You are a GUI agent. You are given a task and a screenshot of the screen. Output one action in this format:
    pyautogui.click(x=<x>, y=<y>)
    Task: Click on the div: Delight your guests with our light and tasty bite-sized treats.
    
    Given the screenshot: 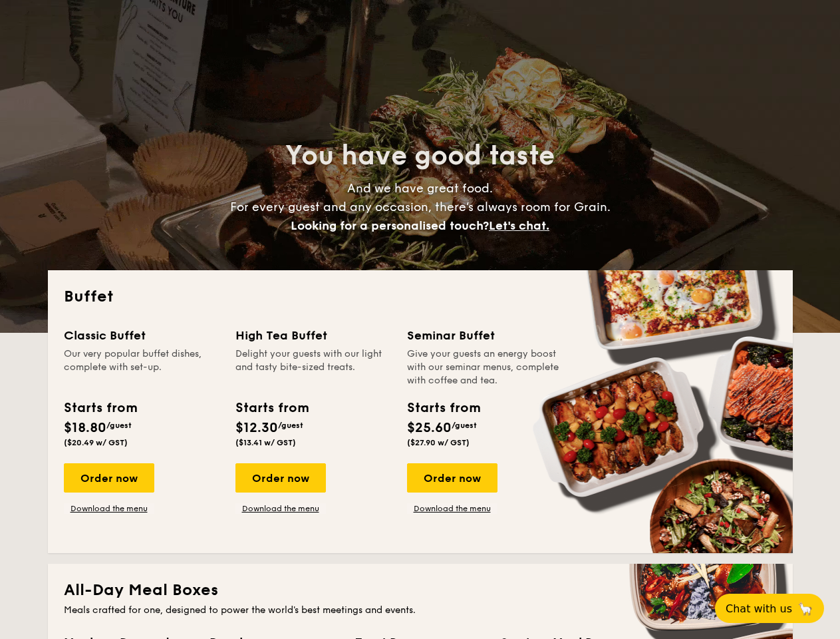 What is the action you would take?
    pyautogui.click(x=313, y=367)
    